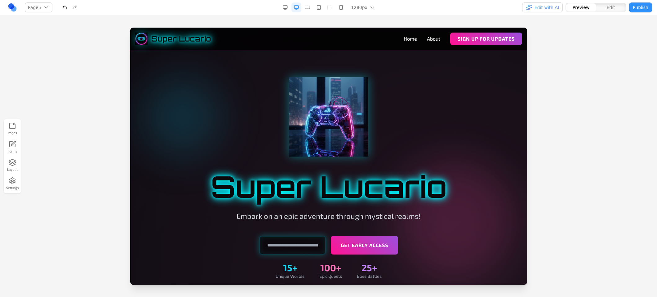  What do you see at coordinates (234, 218) in the screenshot?
I see `button: Get Early Access` at bounding box center [234, 218].